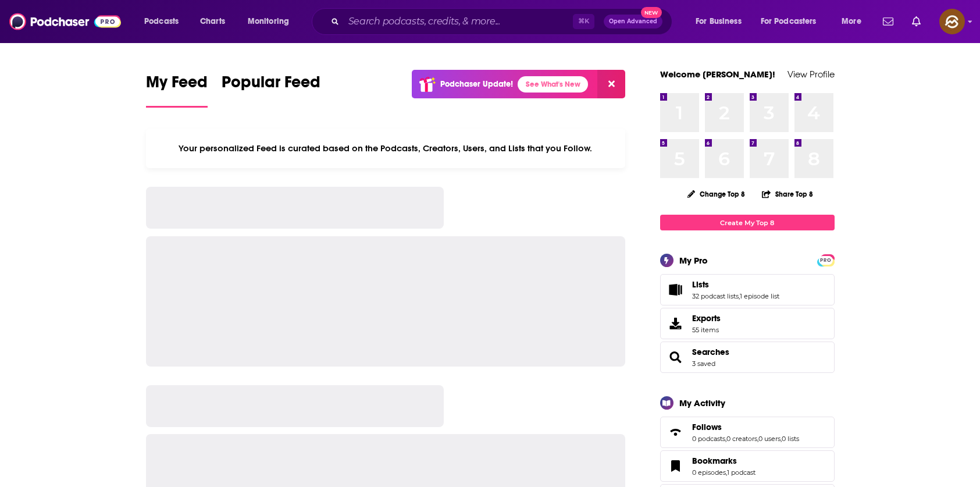 The width and height of the screenshot is (980, 487). I want to click on span: My Feed, so click(177, 86).